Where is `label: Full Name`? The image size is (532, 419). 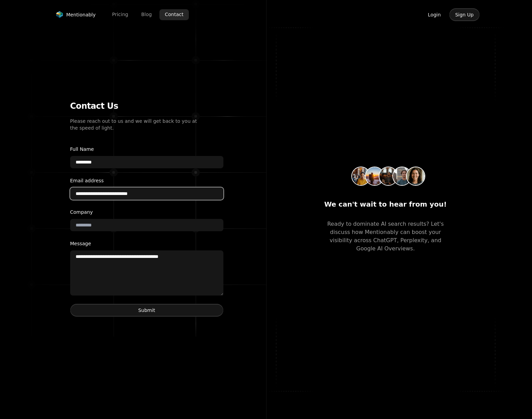 label: Full Name is located at coordinates (147, 149).